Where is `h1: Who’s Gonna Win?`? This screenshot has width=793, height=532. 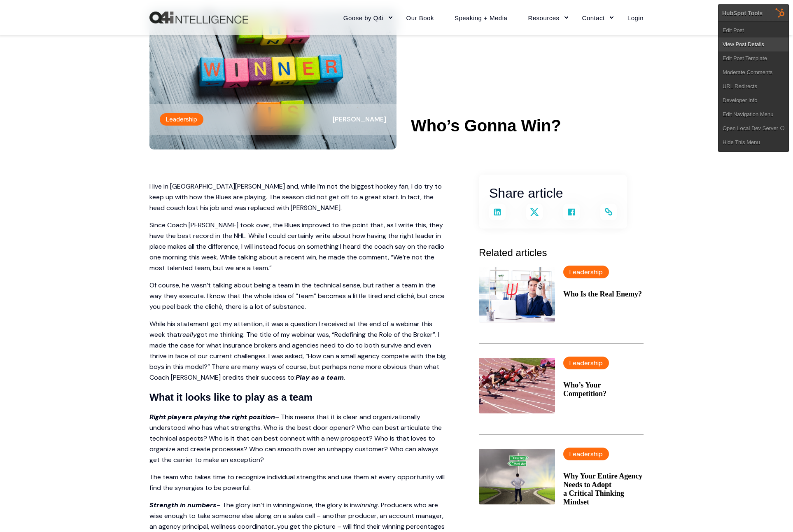 h1: Who’s Gonna Win? is located at coordinates (486, 125).